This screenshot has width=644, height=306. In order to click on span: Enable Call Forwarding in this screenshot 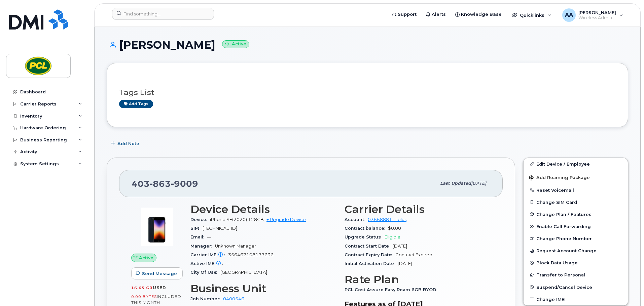, I will do `click(563, 227)`.